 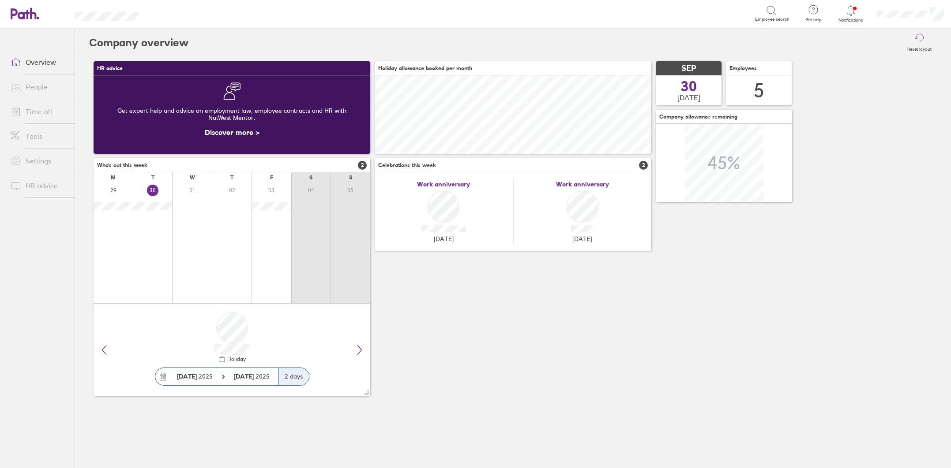 I want to click on a: Time off, so click(x=39, y=112).